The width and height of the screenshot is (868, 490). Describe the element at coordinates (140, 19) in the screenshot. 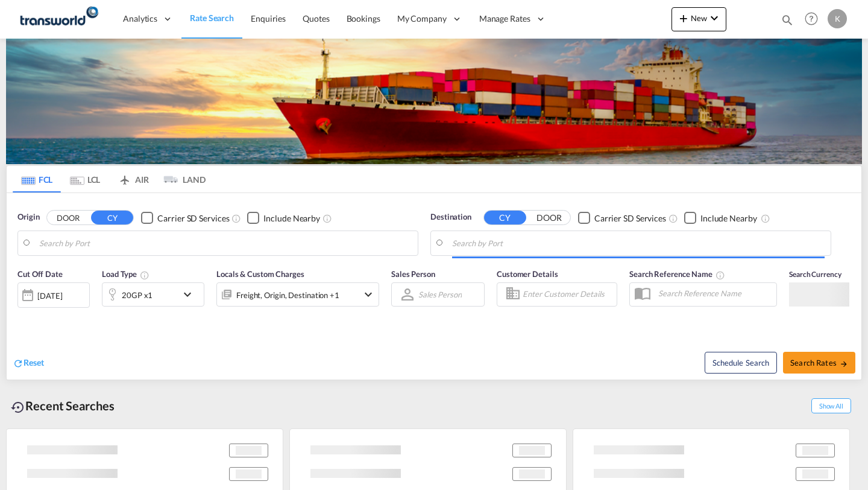

I see `span: Analytics` at that location.